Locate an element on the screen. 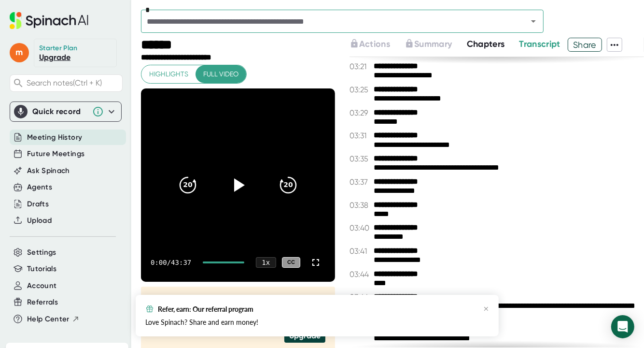 This screenshot has height=348, width=644. span: Full video is located at coordinates (221, 74).